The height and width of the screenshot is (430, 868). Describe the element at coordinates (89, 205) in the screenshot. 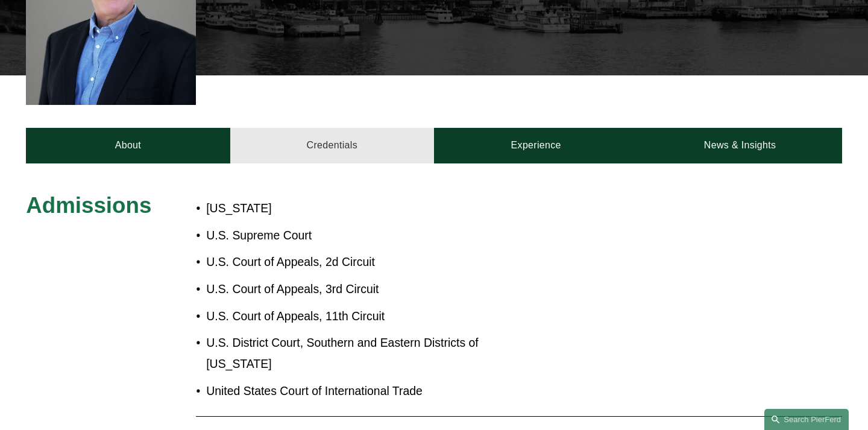

I see `span: Admissions` at that location.